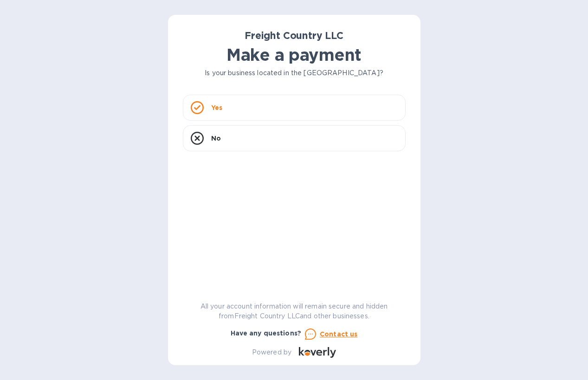  What do you see at coordinates (216, 138) in the screenshot?
I see `p: No` at bounding box center [216, 138].